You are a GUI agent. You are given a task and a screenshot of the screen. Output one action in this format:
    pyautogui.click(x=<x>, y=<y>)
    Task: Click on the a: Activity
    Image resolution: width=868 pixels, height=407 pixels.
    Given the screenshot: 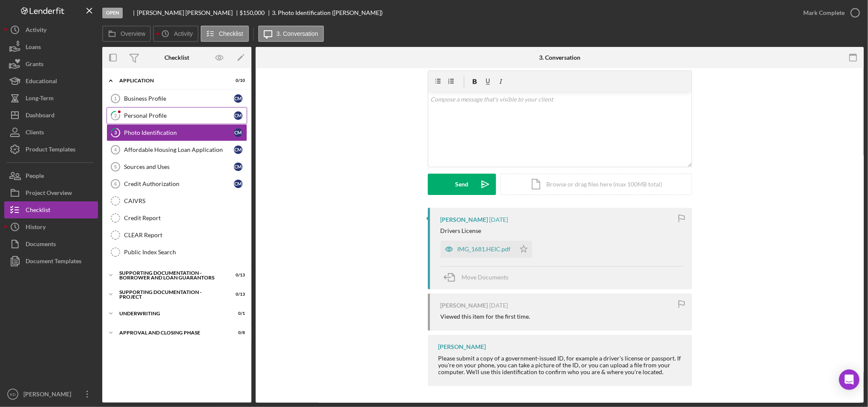 What is the action you would take?
    pyautogui.click(x=51, y=30)
    